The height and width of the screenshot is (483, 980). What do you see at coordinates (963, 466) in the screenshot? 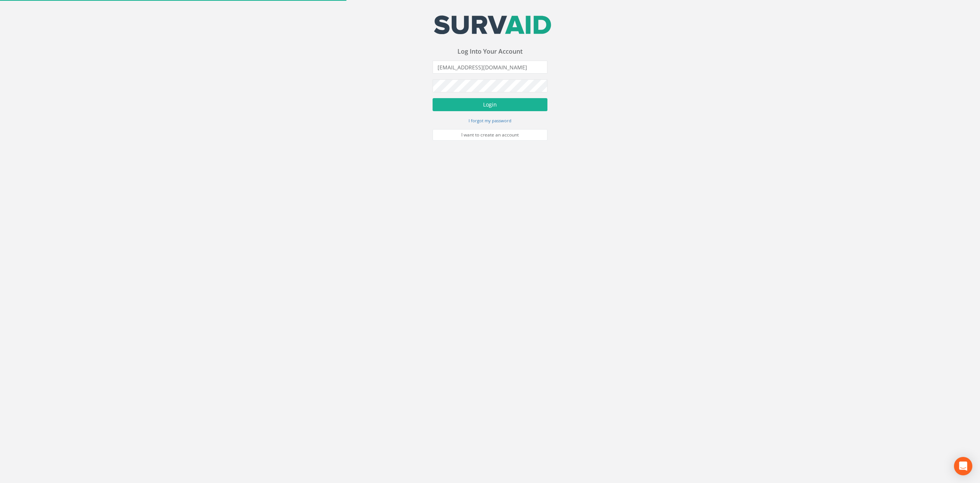
I see `div: Open Intercom Messenger` at bounding box center [963, 466].